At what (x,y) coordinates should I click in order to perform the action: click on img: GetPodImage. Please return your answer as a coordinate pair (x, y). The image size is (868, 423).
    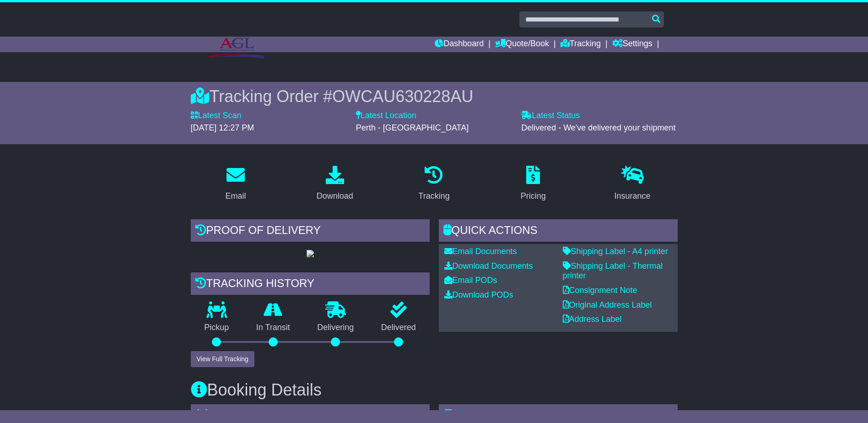
    Looking at the image, I should click on (310, 254).